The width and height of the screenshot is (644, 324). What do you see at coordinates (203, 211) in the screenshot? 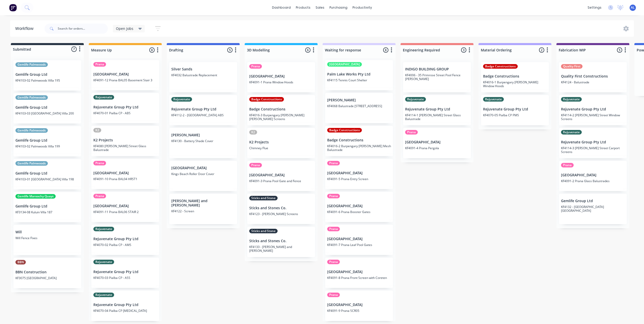
I see `p: KF4122 - Screen` at bounding box center [203, 211].